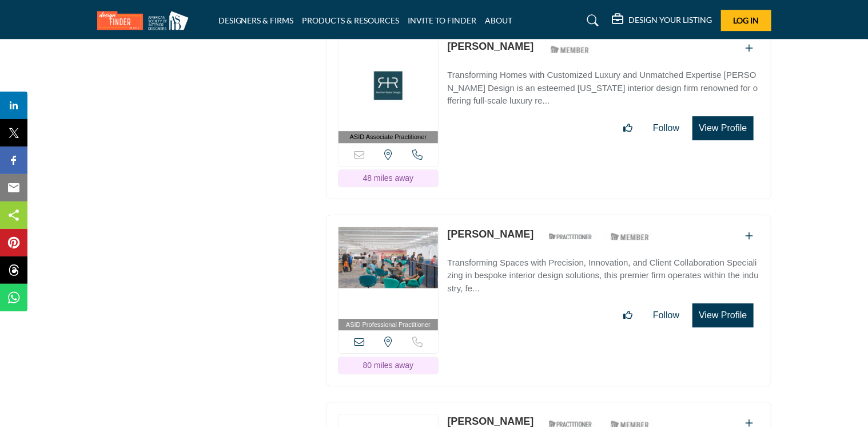 This screenshot has width=868, height=427. I want to click on a: ABOUT, so click(499, 20).